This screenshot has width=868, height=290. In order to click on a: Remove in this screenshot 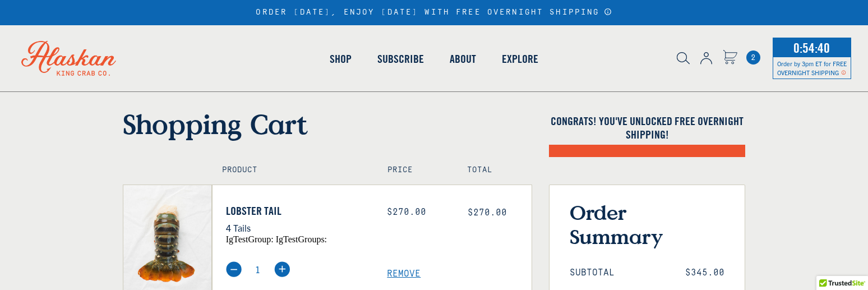, I will do `click(459, 273)`.